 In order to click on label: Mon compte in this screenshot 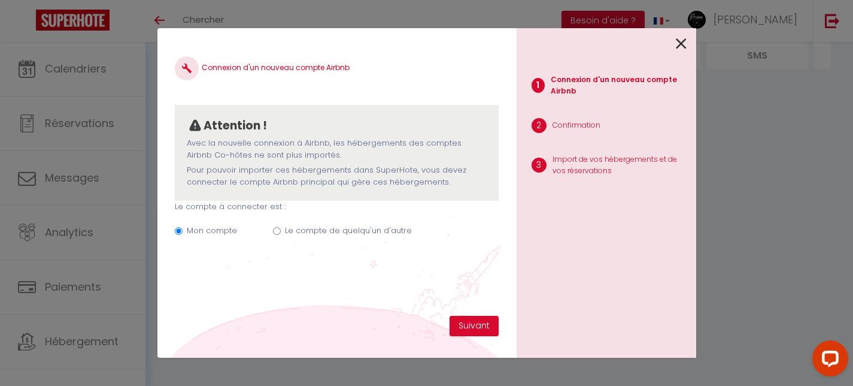, I will do `click(212, 230)`.